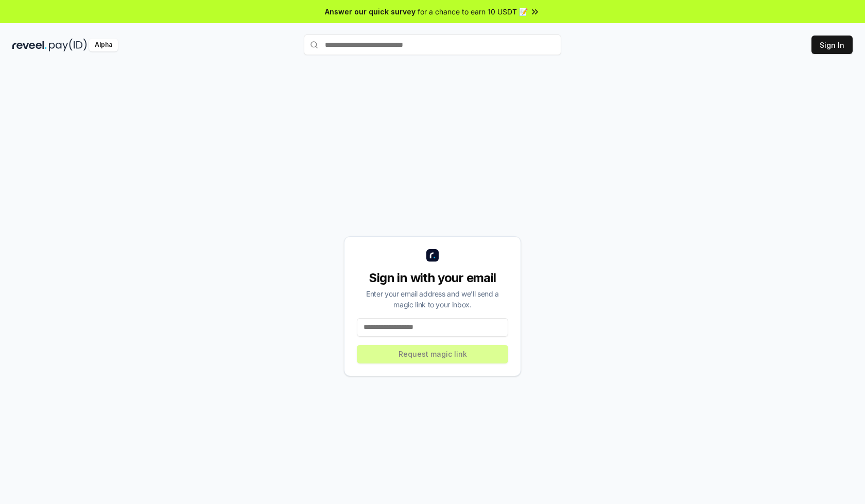  What do you see at coordinates (832, 45) in the screenshot?
I see `button: Sign In` at bounding box center [832, 45].